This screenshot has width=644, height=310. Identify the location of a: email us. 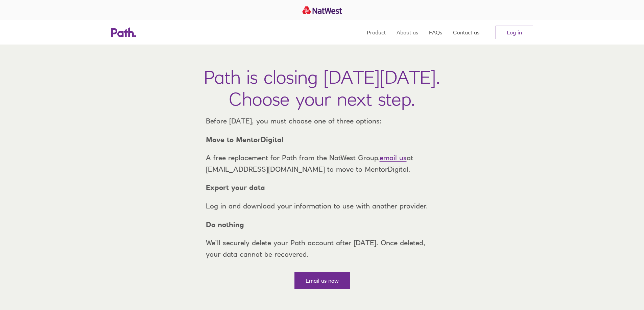
(393, 158).